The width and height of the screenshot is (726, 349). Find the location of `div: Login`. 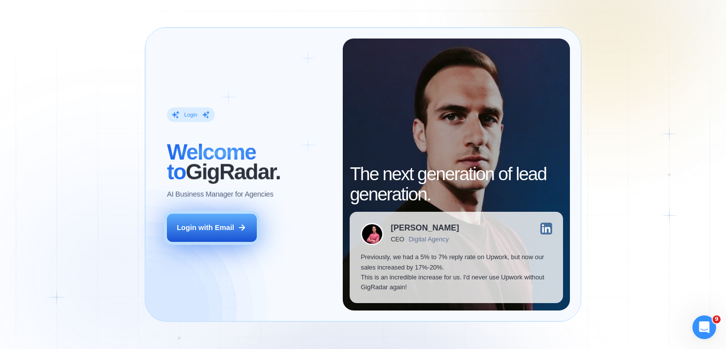

div: Login is located at coordinates (191, 115).